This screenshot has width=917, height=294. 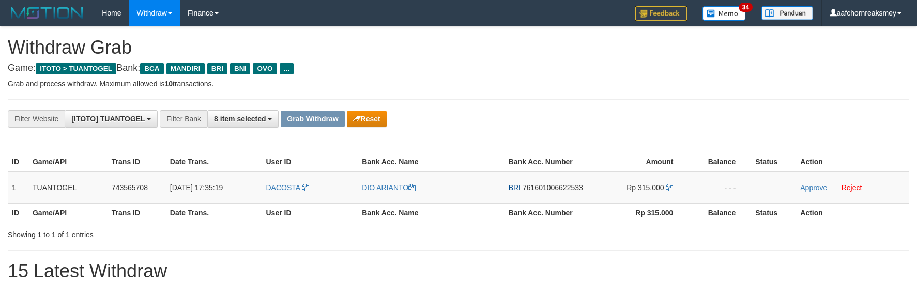 I want to click on p: Grab and process withdraw. Maximum allowed is transactions., so click(x=459, y=84).